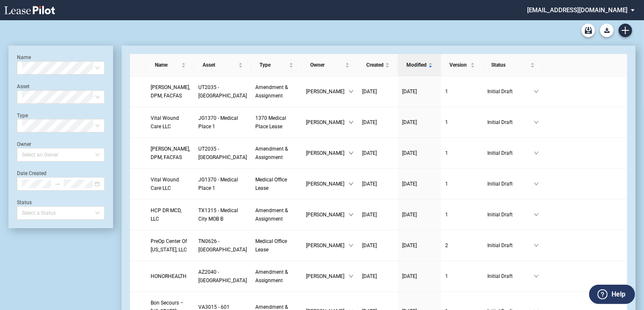 The height and width of the screenshot is (310, 644). What do you see at coordinates (170, 122) in the screenshot?
I see `a: Vital Wound Care LLC` at bounding box center [170, 122].